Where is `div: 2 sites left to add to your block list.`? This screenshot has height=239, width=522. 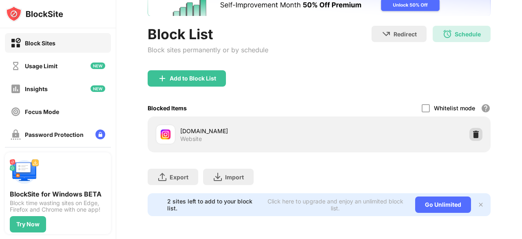
div: 2 sites left to add to your block list. is located at coordinates (214, 204).